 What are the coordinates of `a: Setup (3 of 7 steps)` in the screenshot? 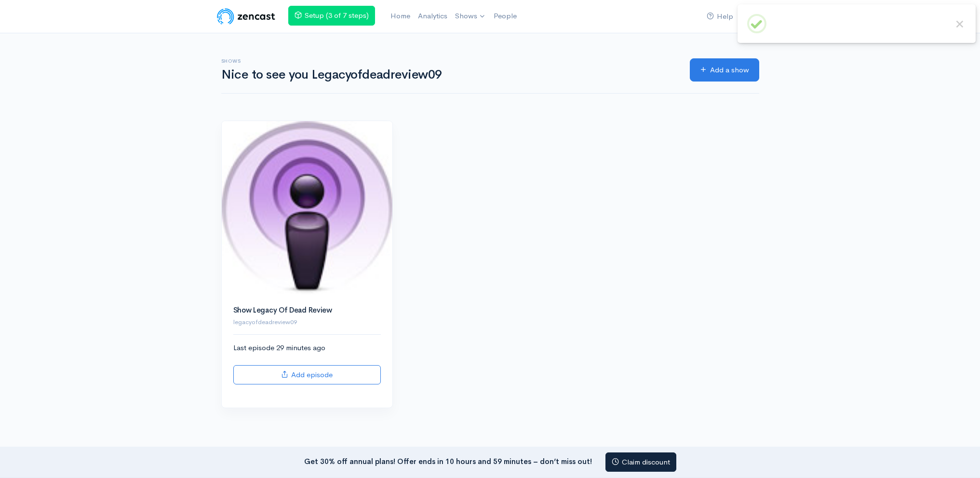 It's located at (332, 15).